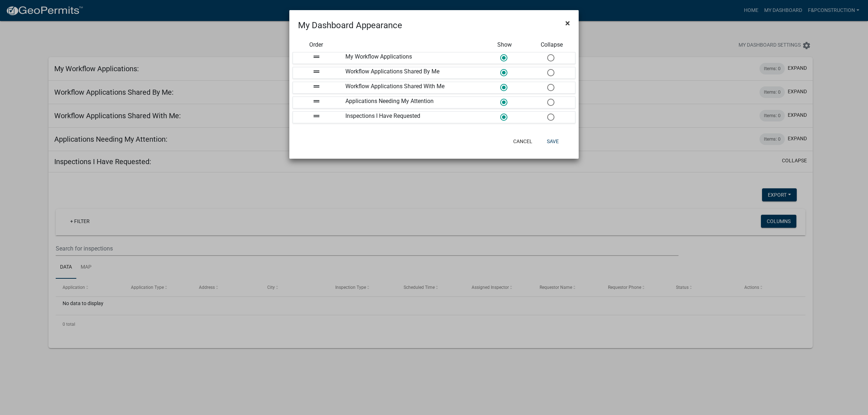 Image resolution: width=868 pixels, height=415 pixels. I want to click on button: Save, so click(553, 141).